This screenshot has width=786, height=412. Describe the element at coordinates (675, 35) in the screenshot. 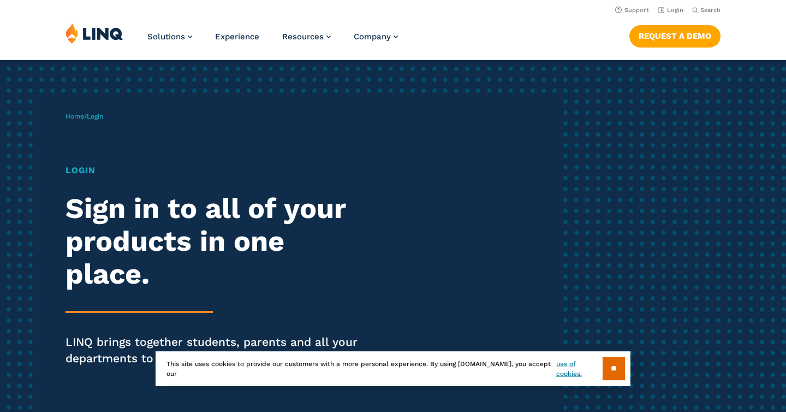

I see `nav: Button Navigation` at that location.